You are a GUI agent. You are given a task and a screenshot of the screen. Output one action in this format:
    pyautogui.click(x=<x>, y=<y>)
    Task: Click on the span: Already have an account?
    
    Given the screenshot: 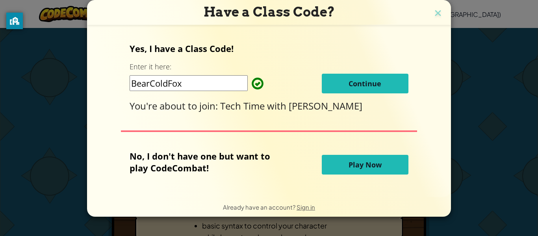 What is the action you would take?
    pyautogui.click(x=259, y=207)
    